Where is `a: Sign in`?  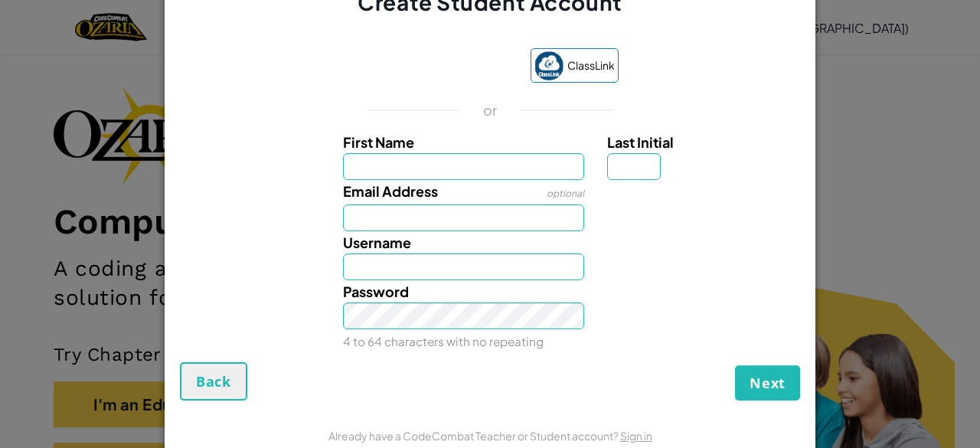
a: Sign in is located at coordinates (636, 436).